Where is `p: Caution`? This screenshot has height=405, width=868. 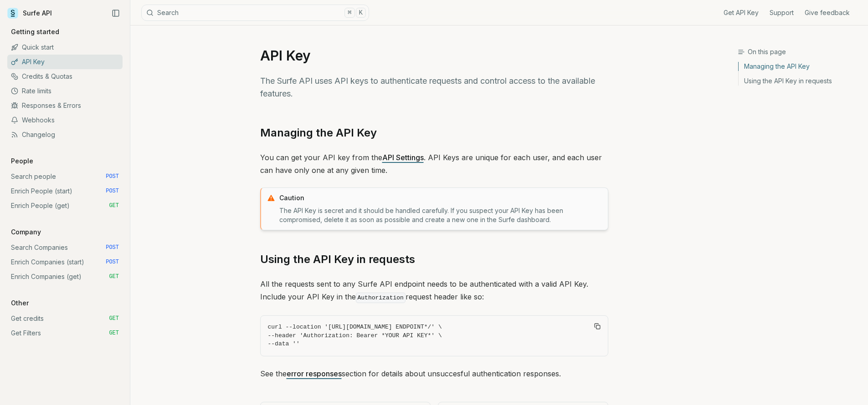
p: Caution is located at coordinates (440, 198).